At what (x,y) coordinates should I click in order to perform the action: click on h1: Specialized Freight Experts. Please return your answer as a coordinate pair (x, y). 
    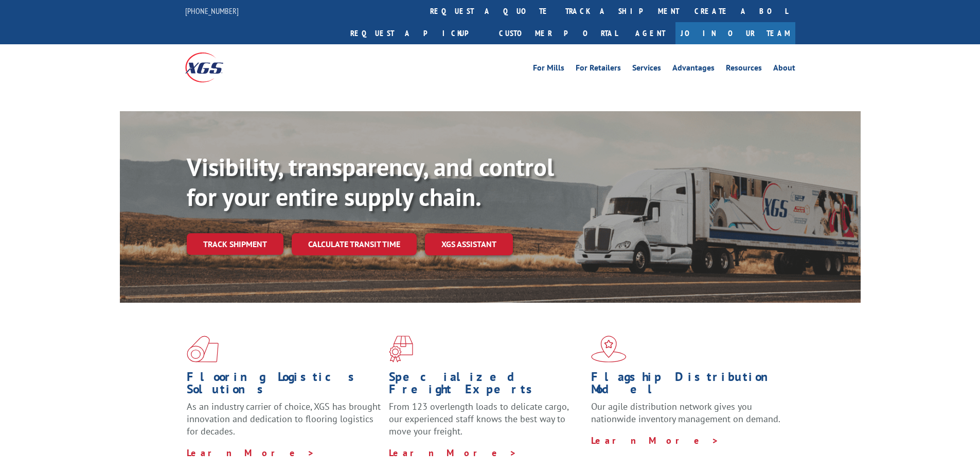
    Looking at the image, I should click on (486, 386).